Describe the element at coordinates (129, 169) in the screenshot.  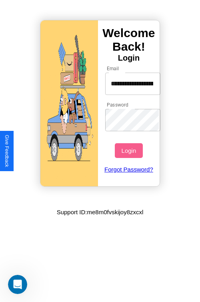
I see `a: Forgot Password?` at that location.